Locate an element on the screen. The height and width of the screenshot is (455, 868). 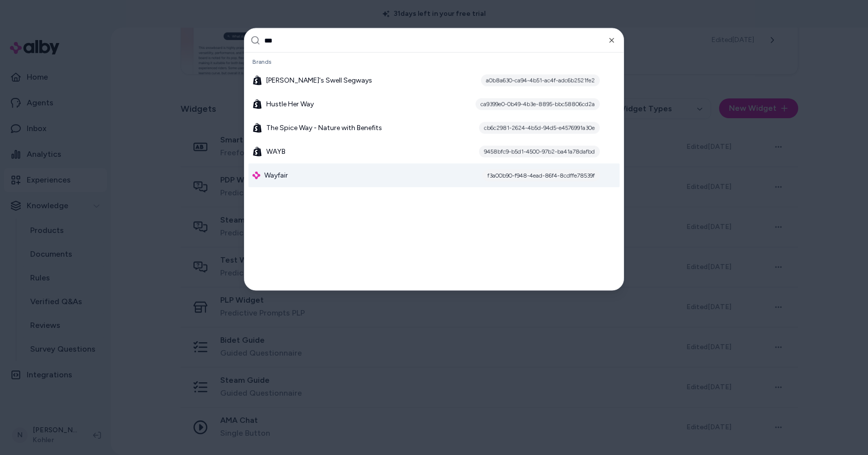
img: alby Logo is located at coordinates (256, 176).